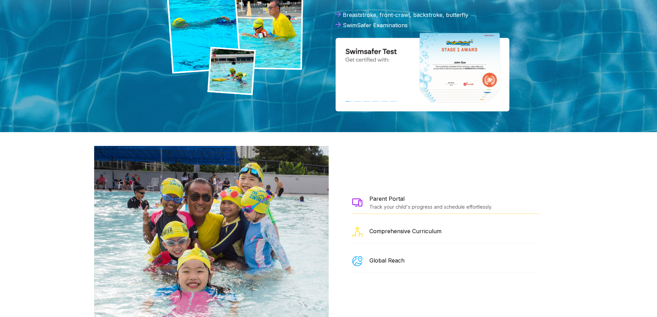 The height and width of the screenshot is (317, 657). What do you see at coordinates (430, 206) in the screenshot?
I see `div: Track your child's progress and schedule effortlessly.` at bounding box center [430, 206].